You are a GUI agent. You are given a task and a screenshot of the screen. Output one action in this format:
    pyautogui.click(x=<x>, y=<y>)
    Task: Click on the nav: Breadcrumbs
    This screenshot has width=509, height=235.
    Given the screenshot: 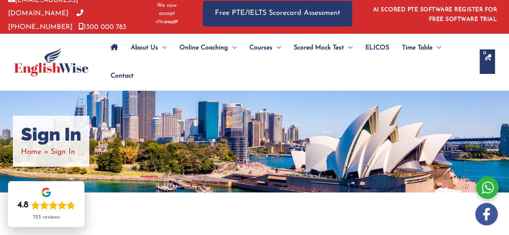 What is the action you would take?
    pyautogui.click(x=51, y=152)
    